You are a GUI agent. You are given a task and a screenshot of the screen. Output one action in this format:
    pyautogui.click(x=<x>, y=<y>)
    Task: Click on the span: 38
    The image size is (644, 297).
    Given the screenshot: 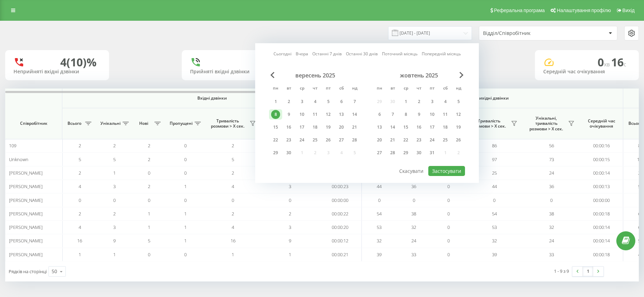 What is the action you would take?
    pyautogui.click(x=414, y=214)
    